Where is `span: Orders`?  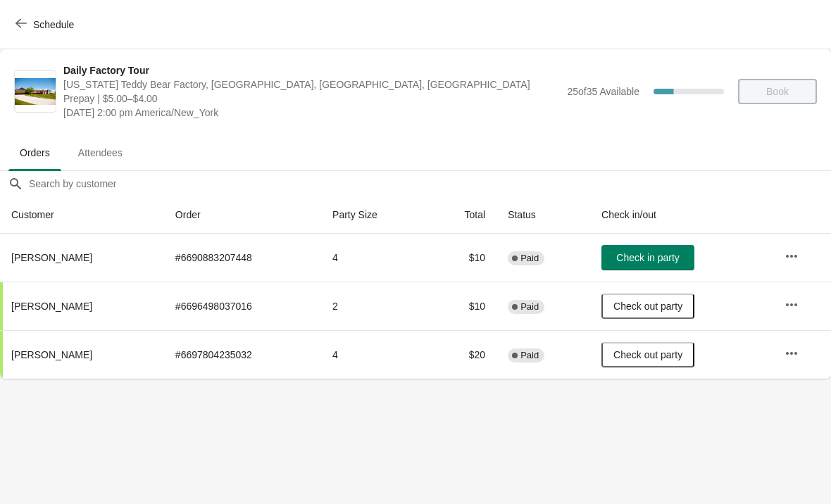
span: Orders is located at coordinates (35, 153).